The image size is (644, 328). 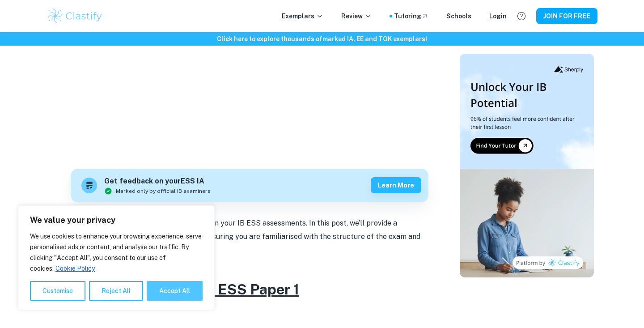 I want to click on a: Thumbnail, so click(x=527, y=166).